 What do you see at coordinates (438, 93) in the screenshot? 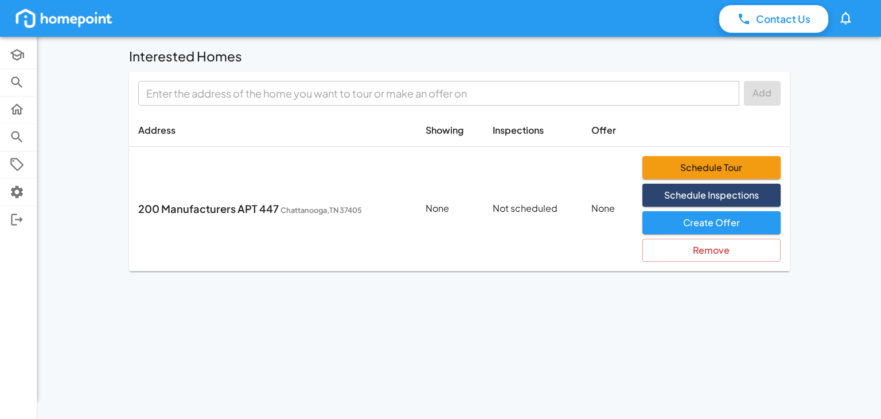
I see `input: Enter the address of the home you want to tour or make an offer on` at bounding box center [438, 93].